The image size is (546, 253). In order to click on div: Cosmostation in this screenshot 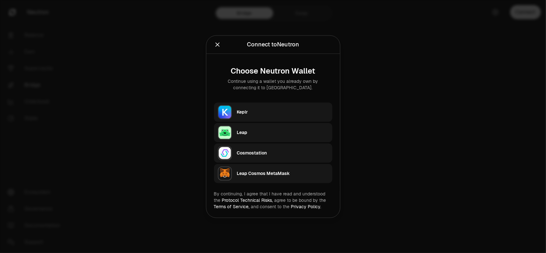, I will do `click(283, 153)`.